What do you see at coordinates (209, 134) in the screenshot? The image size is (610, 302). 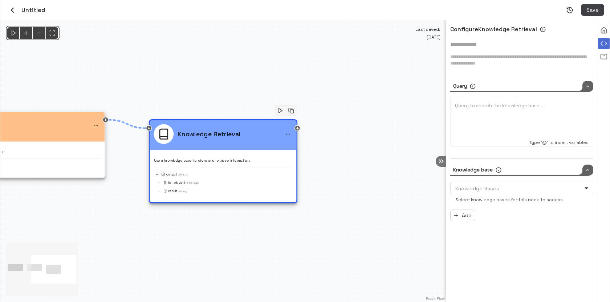 I see `p: Knowledge Retrieval` at bounding box center [209, 134].